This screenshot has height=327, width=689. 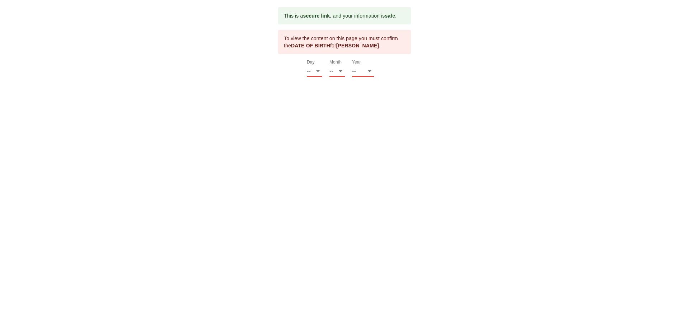 I want to click on label: Year, so click(x=356, y=62).